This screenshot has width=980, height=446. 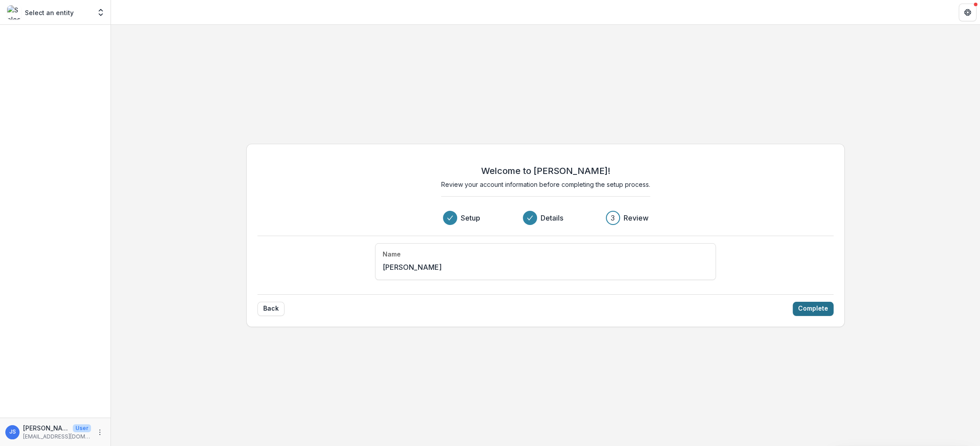 I want to click on h3: Details, so click(x=552, y=218).